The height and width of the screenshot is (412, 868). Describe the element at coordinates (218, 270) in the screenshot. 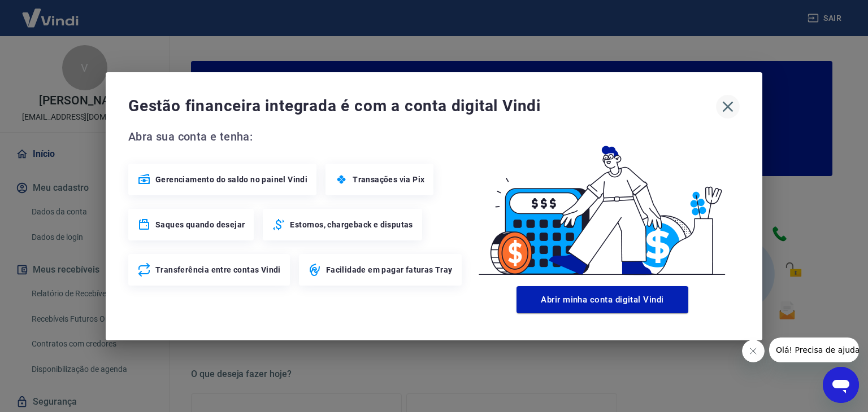

I see `span: Transferência entre contas Vindi` at that location.